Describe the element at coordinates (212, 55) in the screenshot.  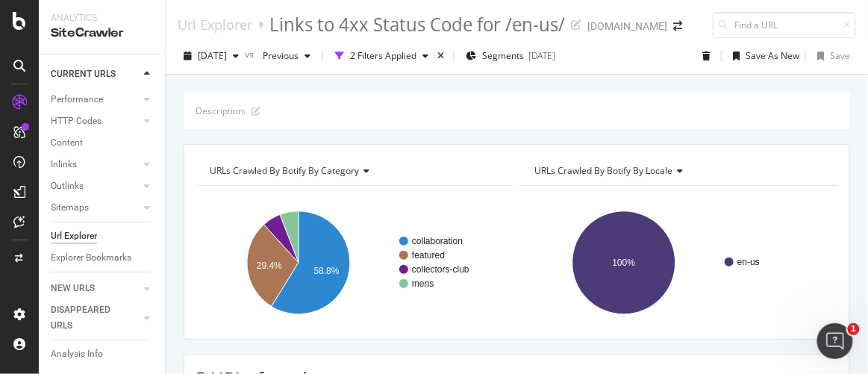
I see `span: 2025 Sep. 29th` at that location.